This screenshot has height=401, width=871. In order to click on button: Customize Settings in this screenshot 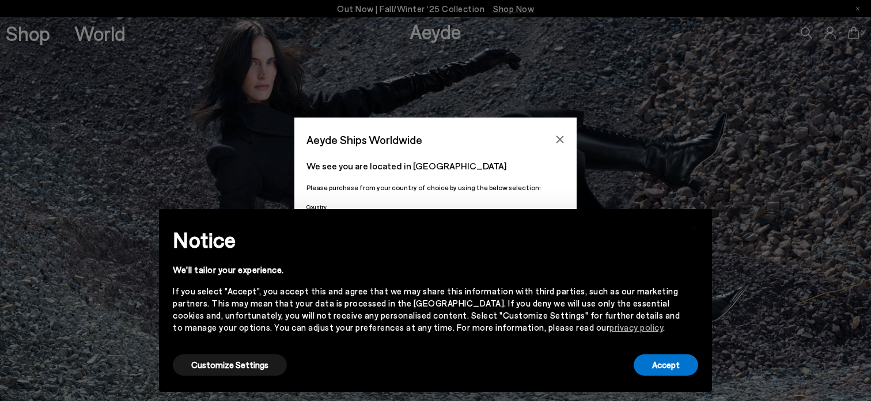, I will do `click(230, 365)`.